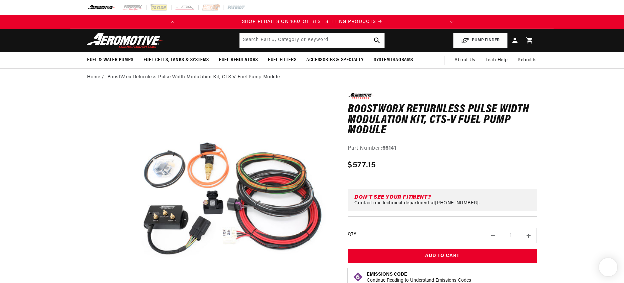 This screenshot has width=624, height=283. I want to click on div: 1 of 2, so click(312, 22).